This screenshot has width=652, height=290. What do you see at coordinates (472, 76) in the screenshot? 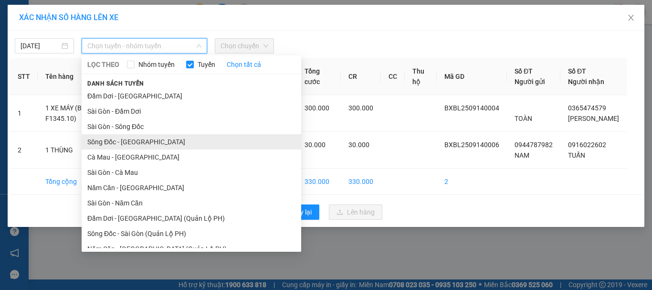
I see `th: Mã GD` at bounding box center [472, 76].